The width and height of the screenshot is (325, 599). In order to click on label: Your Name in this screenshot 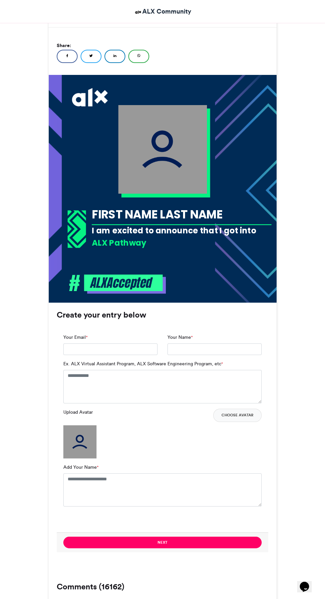, I will do `click(180, 337)`.